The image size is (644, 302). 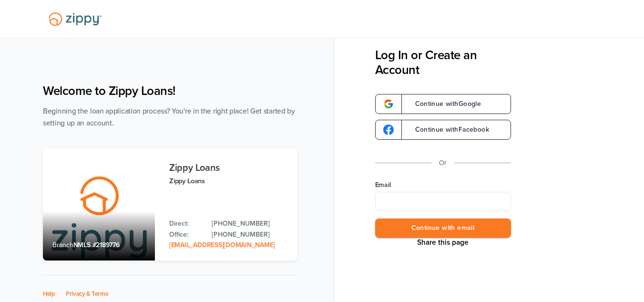 What do you see at coordinates (442, 185) in the screenshot?
I see `label: Email` at bounding box center [442, 185].